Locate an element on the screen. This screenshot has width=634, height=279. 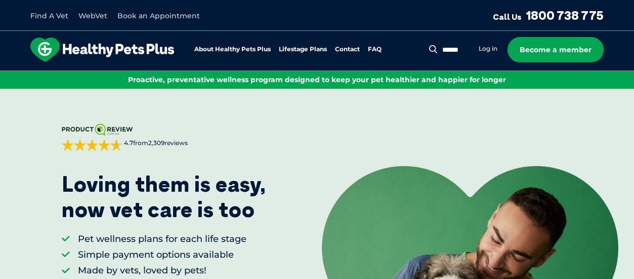
span: Call Us is located at coordinates (507, 17).